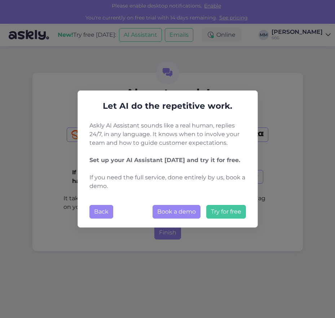 The image size is (335, 318). What do you see at coordinates (176, 211) in the screenshot?
I see `span: Book a demo` at bounding box center [176, 211].